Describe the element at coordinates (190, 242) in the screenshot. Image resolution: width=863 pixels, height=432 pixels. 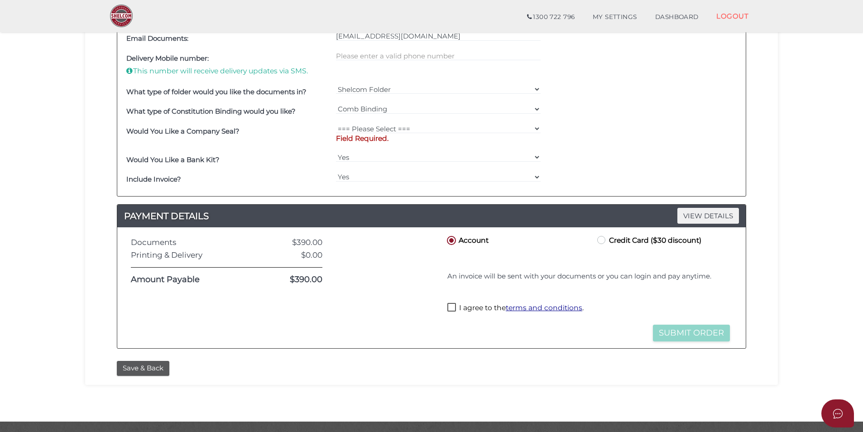
I see `div: Documents` at that location.